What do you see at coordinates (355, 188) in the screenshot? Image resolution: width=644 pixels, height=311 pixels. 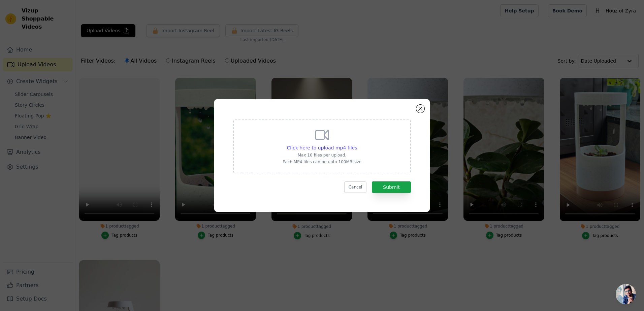 I see `button: Cancel` at bounding box center [355, 188].